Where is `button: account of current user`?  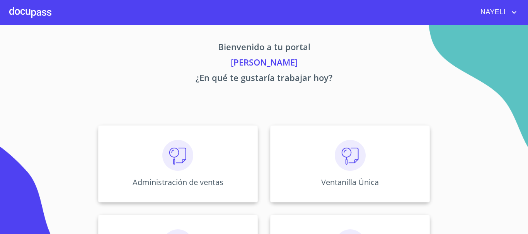 button: account of current user is located at coordinates (496, 12).